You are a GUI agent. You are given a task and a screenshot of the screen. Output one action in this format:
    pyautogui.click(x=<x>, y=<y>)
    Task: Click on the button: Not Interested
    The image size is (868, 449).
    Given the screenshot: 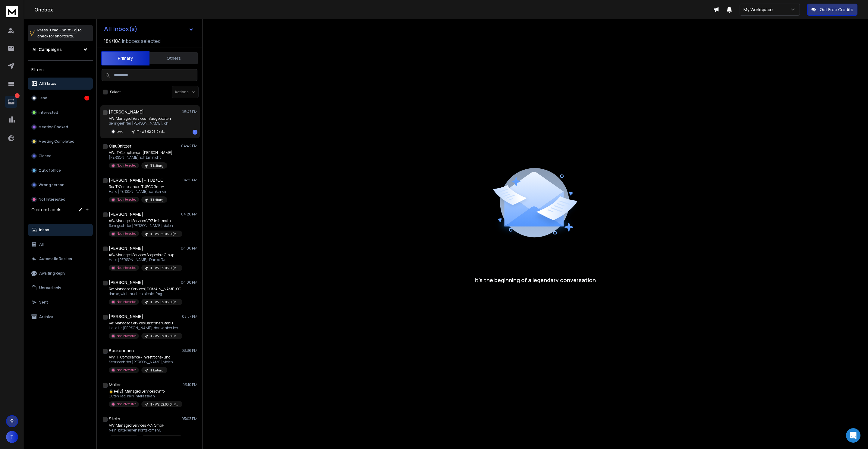 What is the action you would take?
    pyautogui.click(x=60, y=199)
    